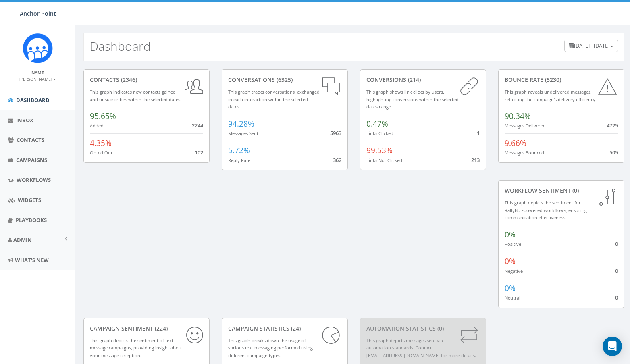 The height and width of the screenshot is (364, 630). What do you see at coordinates (103, 116) in the screenshot?
I see `span: 95.65%` at bounding box center [103, 116].